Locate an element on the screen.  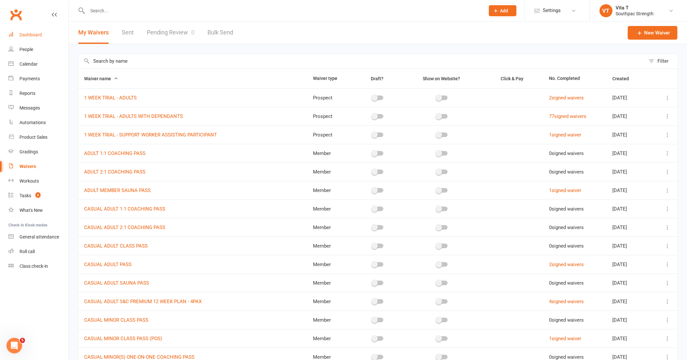
a: People is located at coordinates (38, 49).